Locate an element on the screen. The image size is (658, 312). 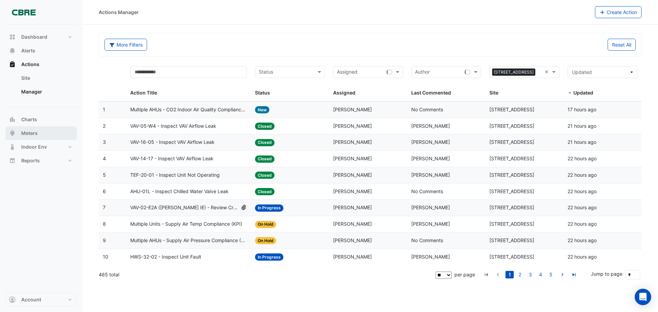
span: 2025-09-30T11:29:17.980 is located at coordinates (582, 191).